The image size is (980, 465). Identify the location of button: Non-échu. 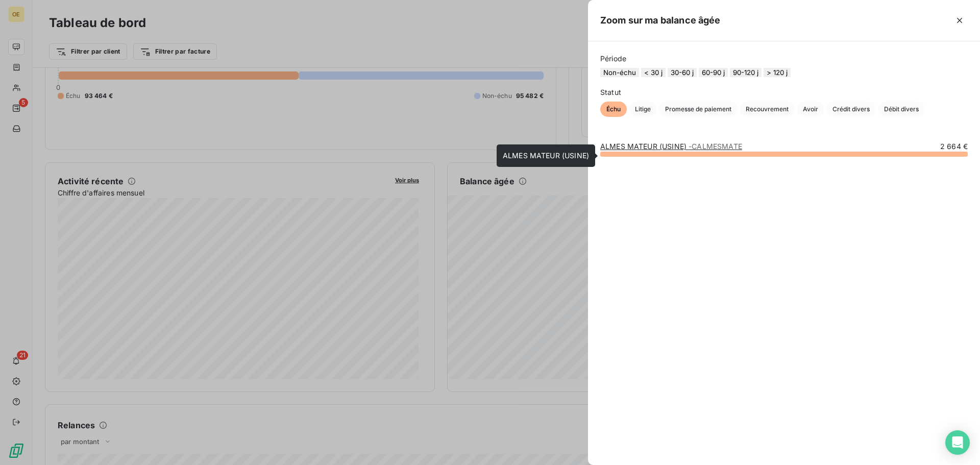
(619, 72).